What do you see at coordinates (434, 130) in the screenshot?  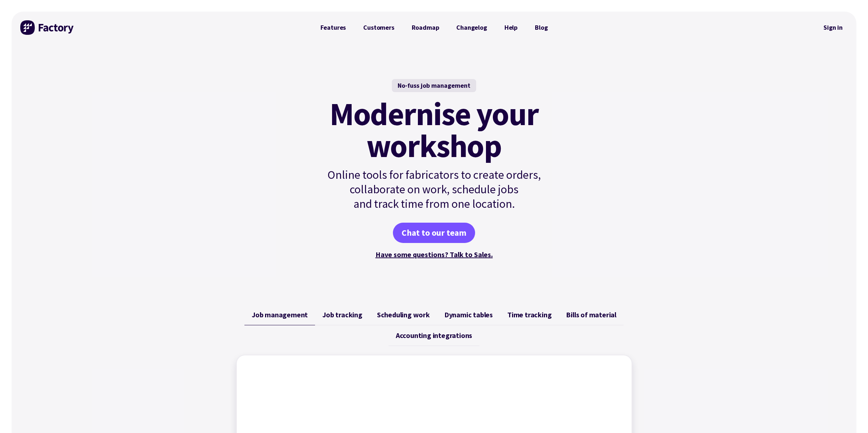 I see `mark: Modernise your workshop` at bounding box center [434, 130].